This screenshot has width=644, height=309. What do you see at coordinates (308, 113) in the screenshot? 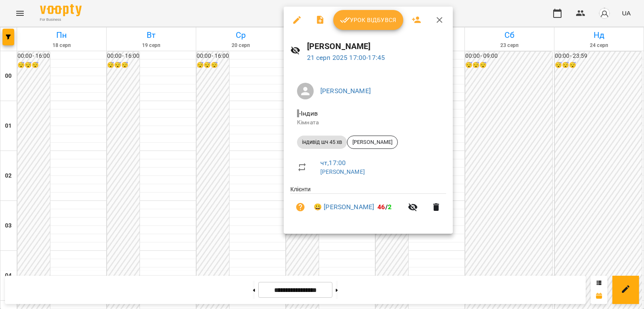
I see `span: - Індив` at bounding box center [308, 113].